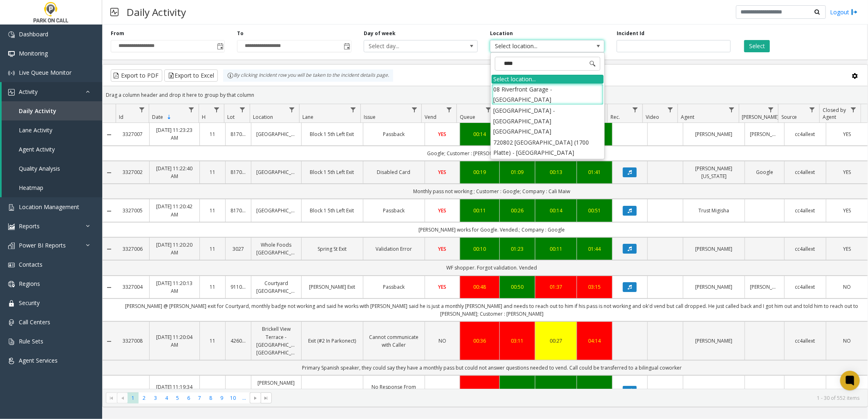 The width and height of the screenshot is (868, 419). What do you see at coordinates (467, 117) in the screenshot?
I see `span: Queue` at bounding box center [467, 117].